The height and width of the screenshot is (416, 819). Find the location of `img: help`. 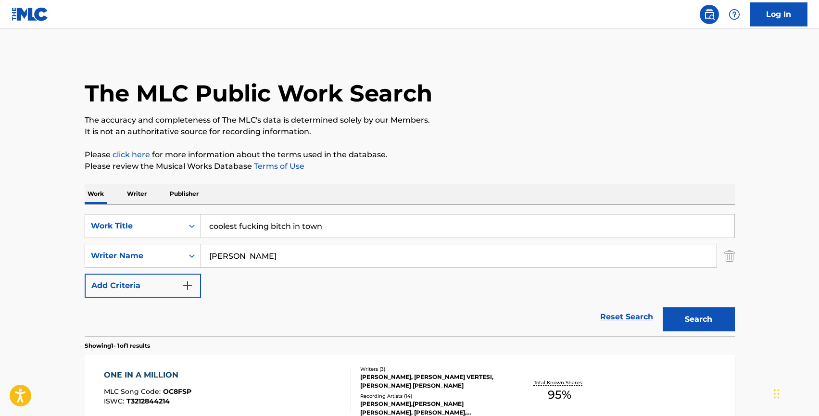

img: help is located at coordinates (734, 14).